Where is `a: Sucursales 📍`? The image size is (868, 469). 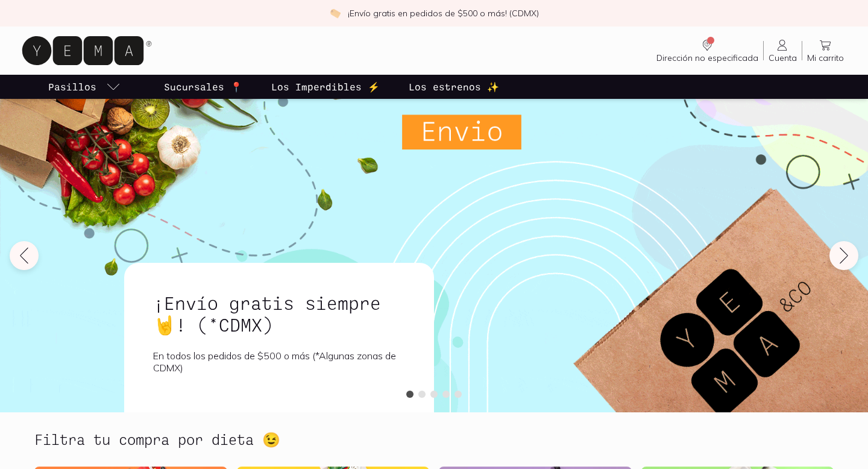 a: Sucursales 📍 is located at coordinates (203, 87).